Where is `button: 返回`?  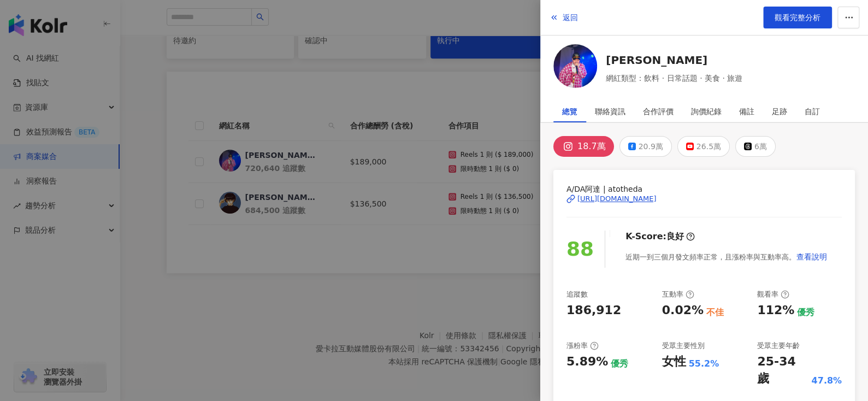 button: 返回 is located at coordinates (564, 18).